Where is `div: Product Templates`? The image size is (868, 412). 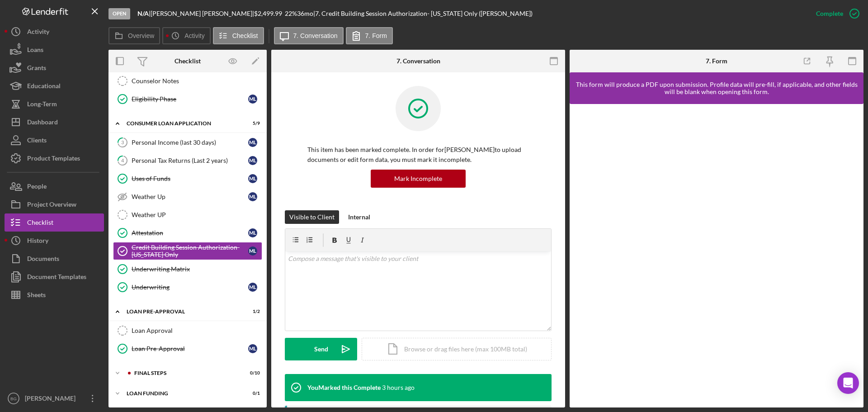 div: Product Templates is located at coordinates (54, 159).